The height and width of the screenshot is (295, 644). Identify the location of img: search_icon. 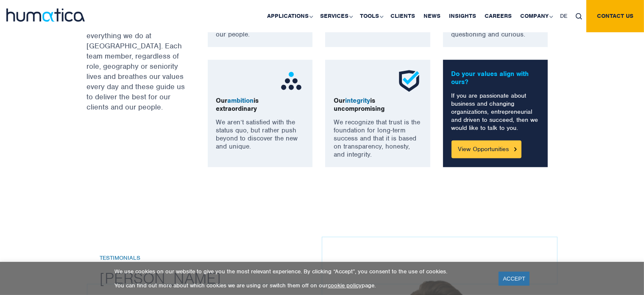
(579, 16).